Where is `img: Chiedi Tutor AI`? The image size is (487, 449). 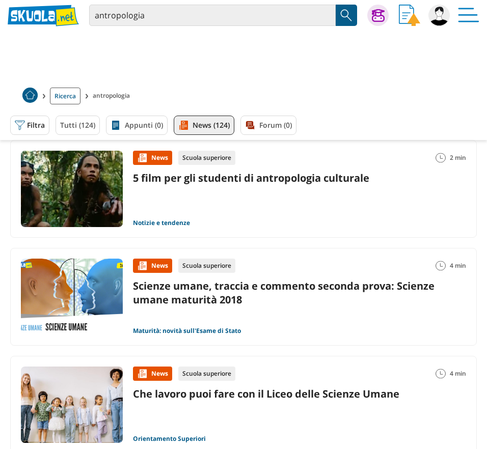
img: Chiedi Tutor AI is located at coordinates (378, 15).